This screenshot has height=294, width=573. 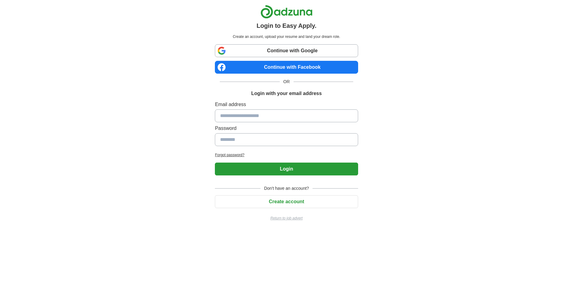 I want to click on button: Login, so click(x=286, y=169).